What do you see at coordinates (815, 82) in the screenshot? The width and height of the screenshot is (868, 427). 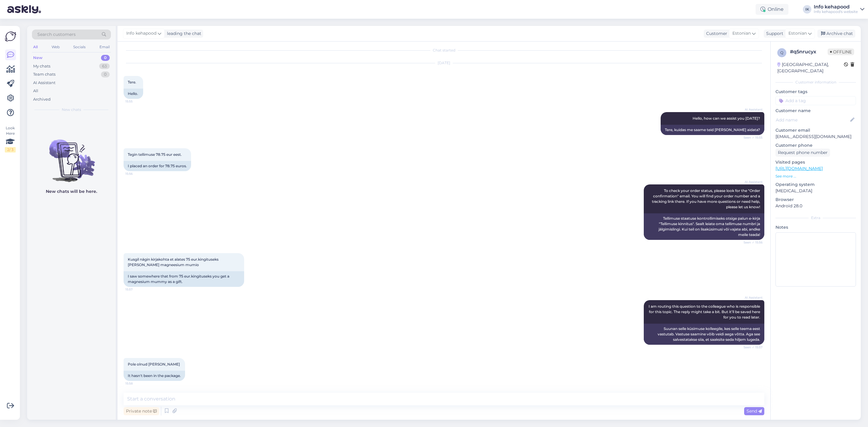 I see `div: Customer information` at bounding box center [815, 82].